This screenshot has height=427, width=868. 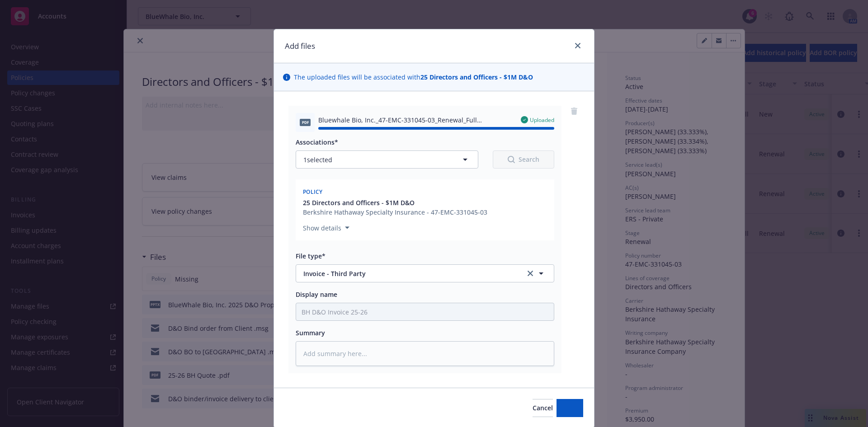 I want to click on span: Summary, so click(x=310, y=332).